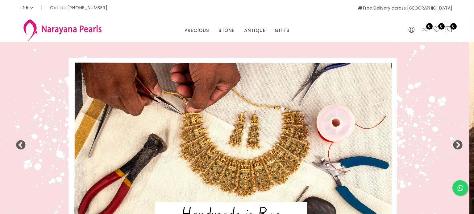 This screenshot has height=214, width=474. Describe the element at coordinates (449, 30) in the screenshot. I see `button: 0` at that location.